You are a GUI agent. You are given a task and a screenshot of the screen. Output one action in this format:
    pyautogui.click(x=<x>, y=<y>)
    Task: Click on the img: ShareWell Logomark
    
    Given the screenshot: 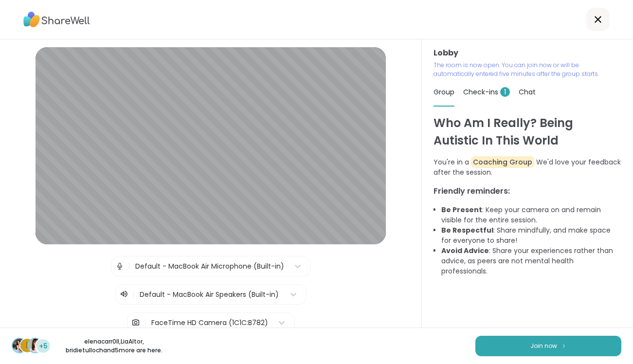 What is the action you would take?
    pyautogui.click(x=564, y=346)
    